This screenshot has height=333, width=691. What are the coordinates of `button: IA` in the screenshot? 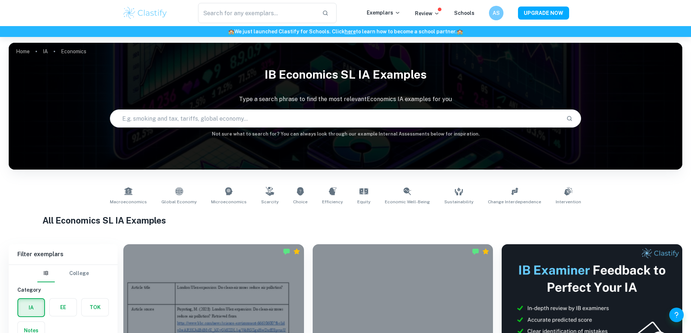 It's located at (31, 308).